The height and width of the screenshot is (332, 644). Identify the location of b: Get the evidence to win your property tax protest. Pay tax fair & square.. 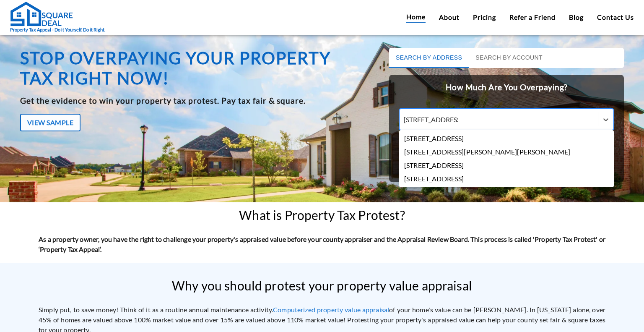
(163, 100).